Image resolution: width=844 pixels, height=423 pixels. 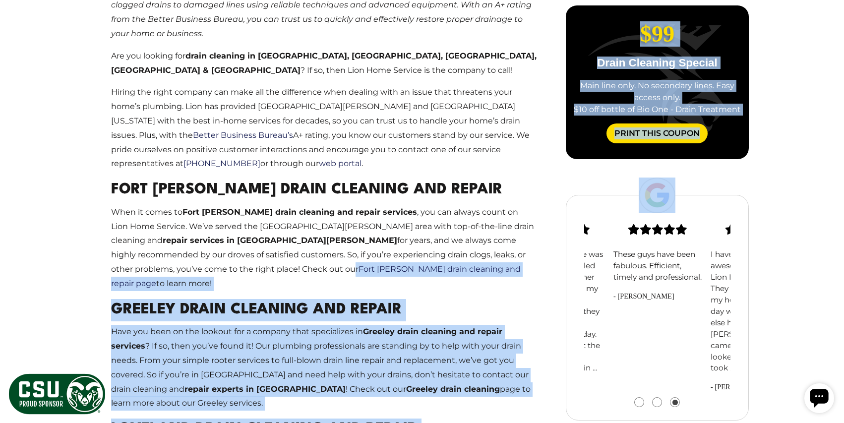 What do you see at coordinates (754, 299) in the screenshot?
I see `div: slide 1` at bounding box center [754, 299].